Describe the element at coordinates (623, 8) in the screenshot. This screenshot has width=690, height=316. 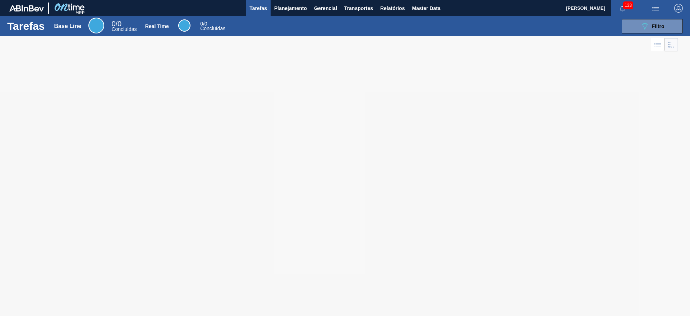
I see `button: Notificações` at that location.